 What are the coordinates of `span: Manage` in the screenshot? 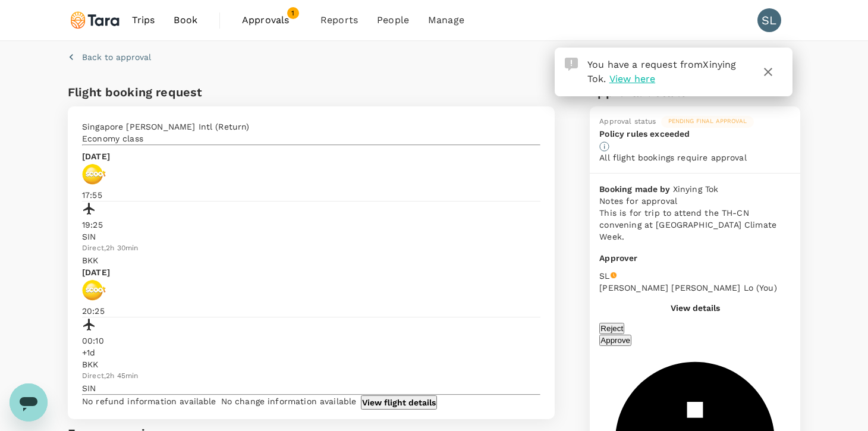 It's located at (446, 20).